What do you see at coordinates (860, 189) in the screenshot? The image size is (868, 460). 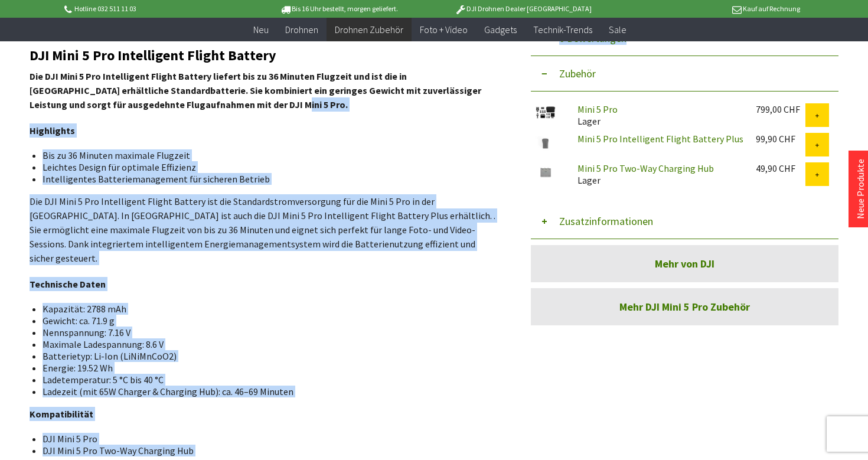 I see `a: Neue Produkte` at bounding box center [860, 189].